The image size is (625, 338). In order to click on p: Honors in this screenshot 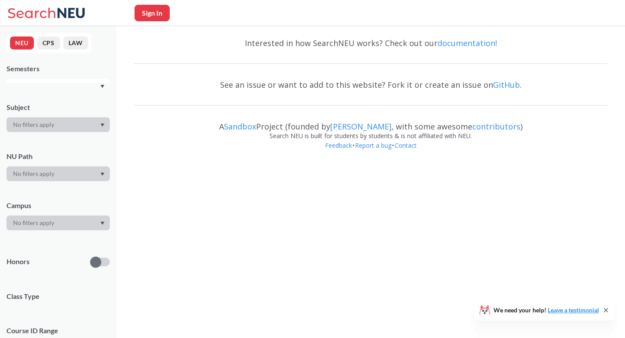, I will do `click(18, 261)`.